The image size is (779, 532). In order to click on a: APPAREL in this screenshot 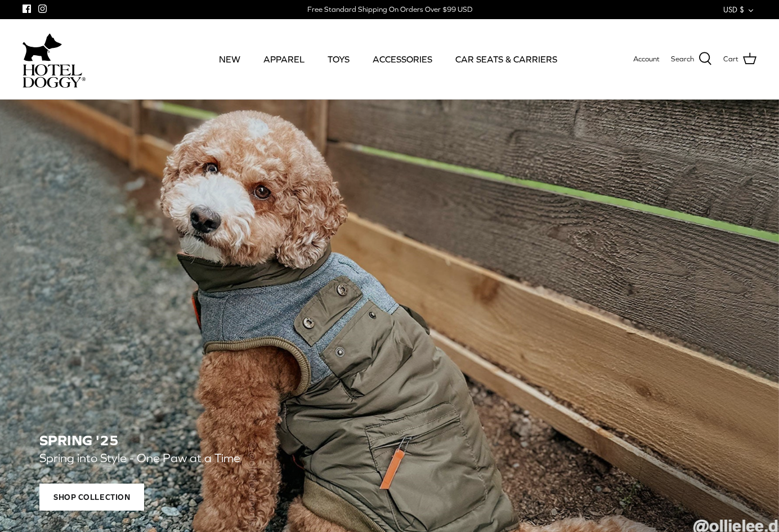, I will do `click(284, 59)`.